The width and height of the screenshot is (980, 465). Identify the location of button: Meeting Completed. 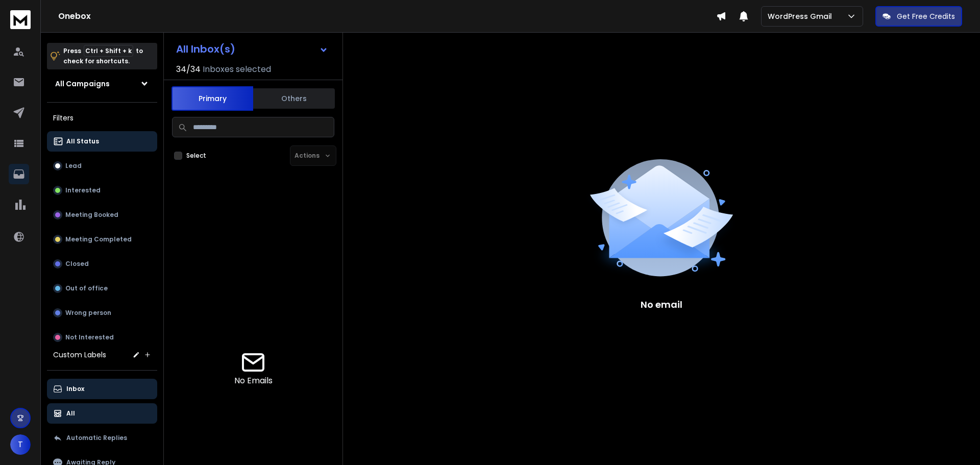
(102, 239).